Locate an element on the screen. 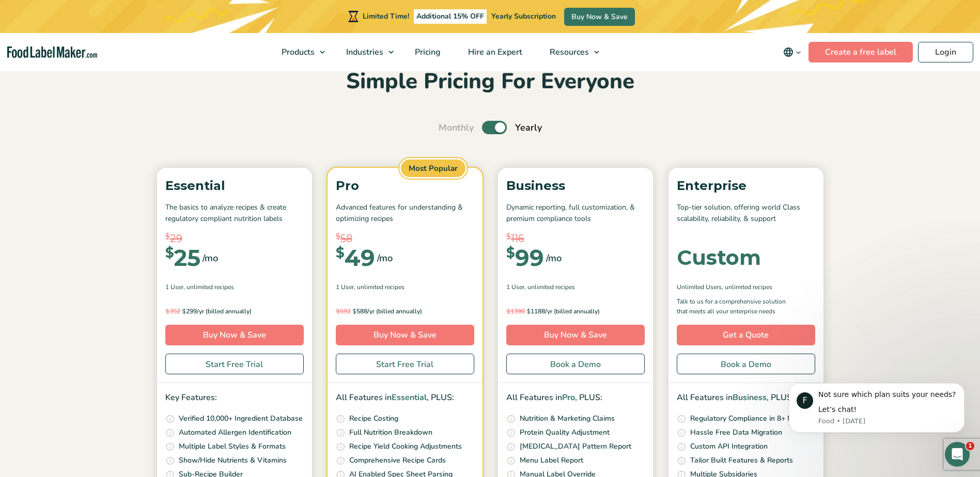 The height and width of the screenshot is (477, 980). p: 299/yr (billed annually) is located at coordinates (235, 311).